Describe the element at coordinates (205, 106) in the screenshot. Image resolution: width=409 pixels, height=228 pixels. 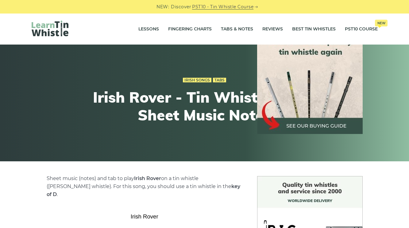
I see `h1: Irish Rover - Tin Whistle Tab & Sheet Music Notes` at that location.